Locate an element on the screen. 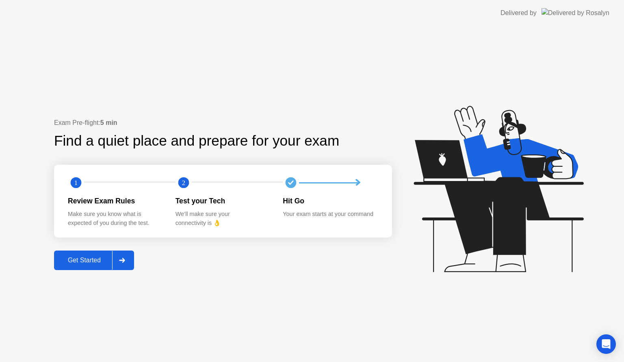 The height and width of the screenshot is (362, 624). div: Find a quiet place and prepare for your exam is located at coordinates (197, 141).